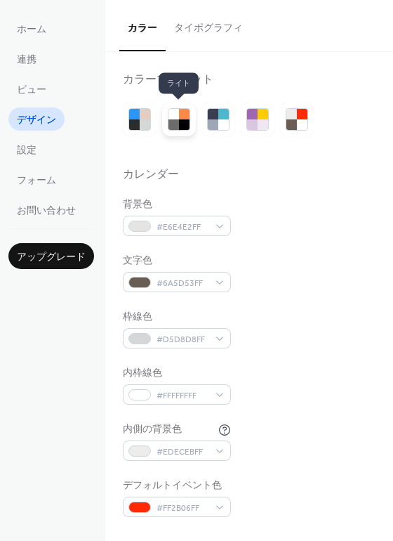  What do you see at coordinates (151, 175) in the screenshot?
I see `div: カレンダー` at bounding box center [151, 175].